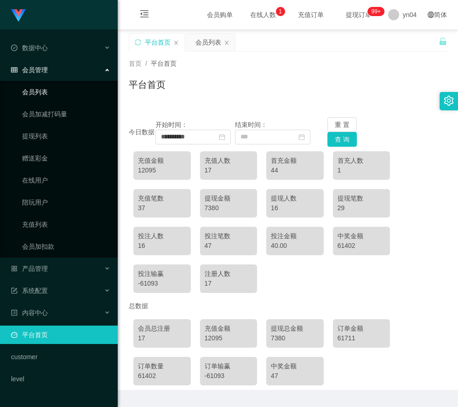 This screenshot has height=407, width=458. I want to click on div: 投注人数, so click(162, 236).